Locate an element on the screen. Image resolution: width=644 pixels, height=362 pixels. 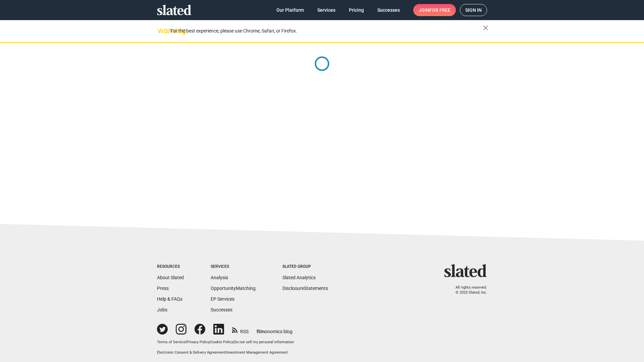
a: Privacy Policy is located at coordinates (198, 341).